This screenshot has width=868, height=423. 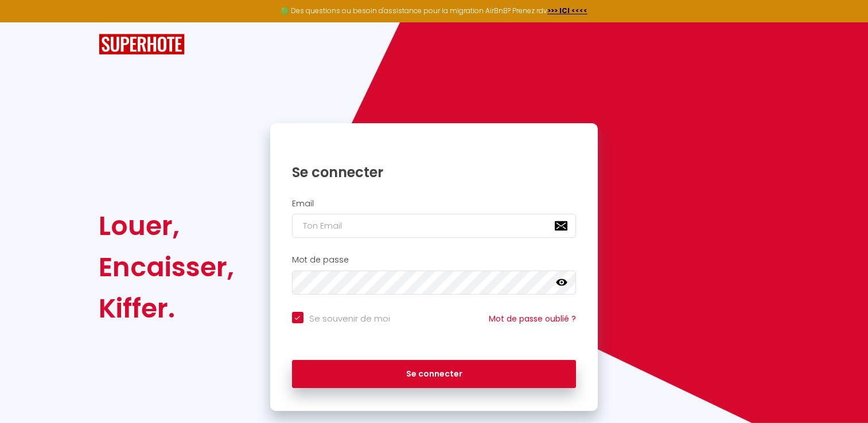 I want to click on div: Kiffer., so click(x=166, y=308).